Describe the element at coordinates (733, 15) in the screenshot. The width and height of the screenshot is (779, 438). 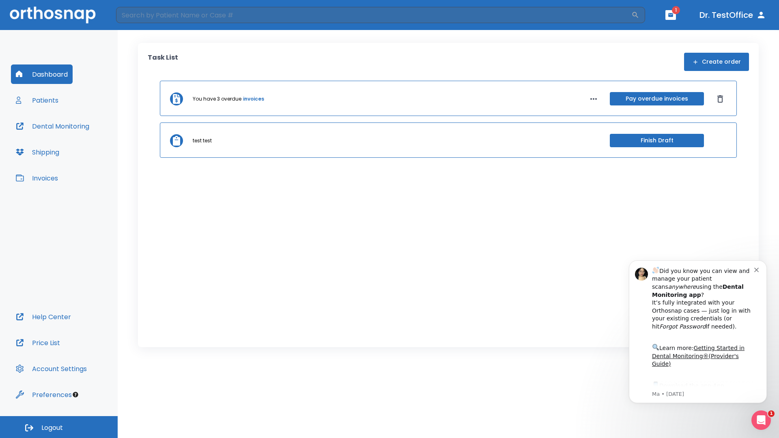
I see `button: Dr. TestOffice` at that location.